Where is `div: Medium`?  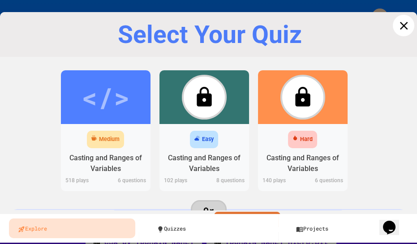
div: Medium is located at coordinates (109, 139).